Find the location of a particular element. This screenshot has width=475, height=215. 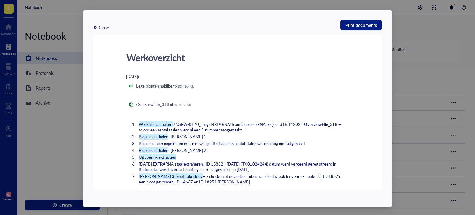

span: Uitvoering extracties is located at coordinates (157, 157).